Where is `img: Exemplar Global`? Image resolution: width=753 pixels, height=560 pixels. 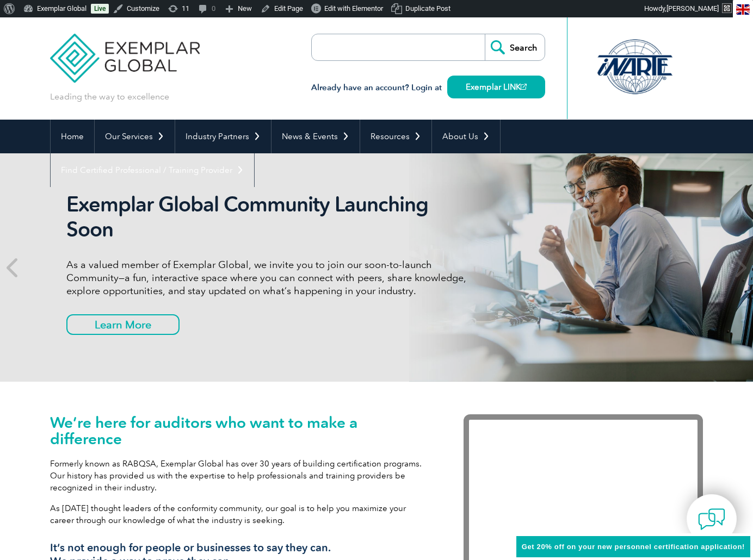 img: Exemplar Global is located at coordinates (124, 50).